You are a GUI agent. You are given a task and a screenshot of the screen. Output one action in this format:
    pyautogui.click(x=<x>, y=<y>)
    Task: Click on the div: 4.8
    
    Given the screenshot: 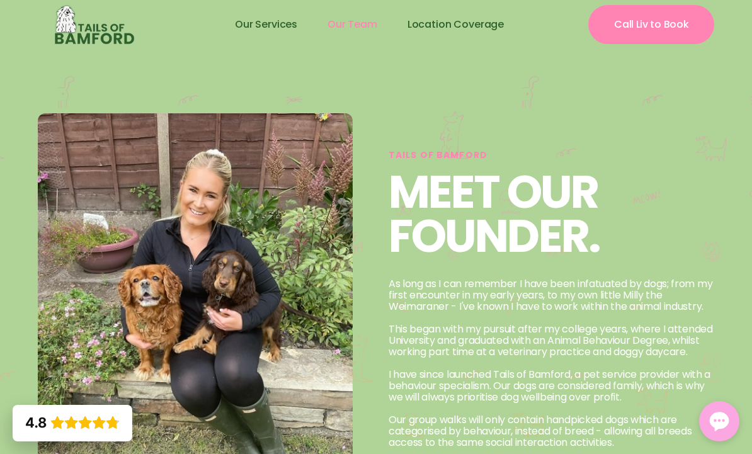 What is the action you would take?
    pyautogui.click(x=36, y=423)
    